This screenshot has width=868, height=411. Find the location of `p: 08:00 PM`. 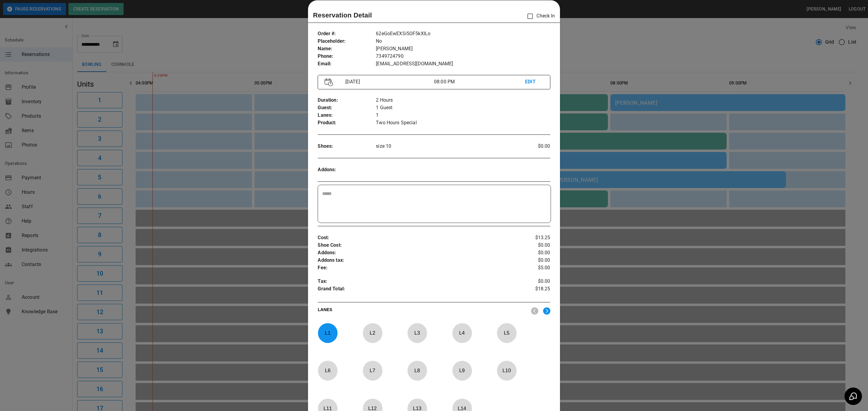

p: 08:00 PM is located at coordinates (480, 82).